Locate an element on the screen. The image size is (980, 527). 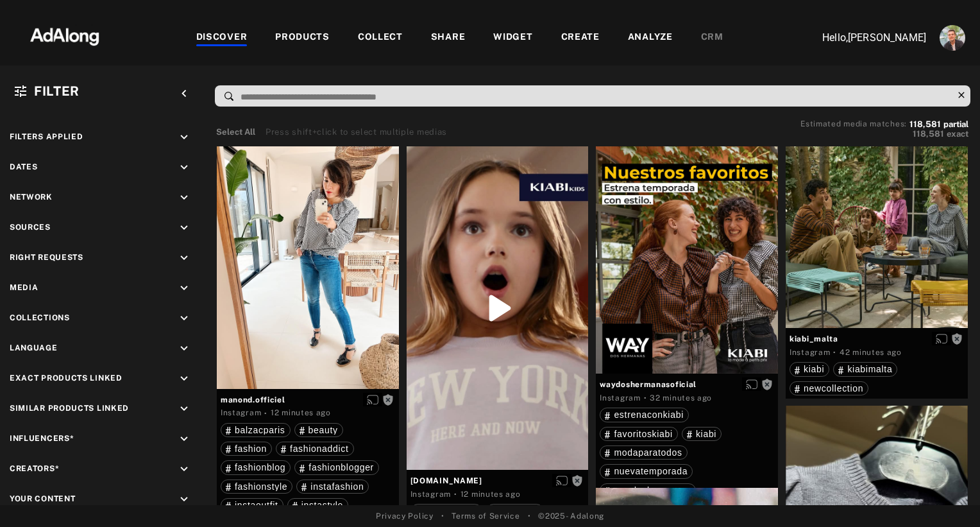
span: newcollection is located at coordinates (833, 388).